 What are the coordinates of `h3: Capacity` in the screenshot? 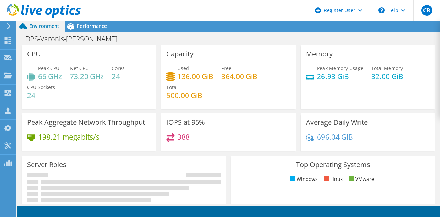 It's located at (180, 54).